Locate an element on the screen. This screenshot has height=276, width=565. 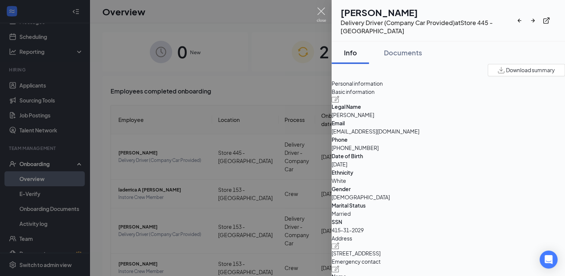
span: Address is located at coordinates (448, 238).